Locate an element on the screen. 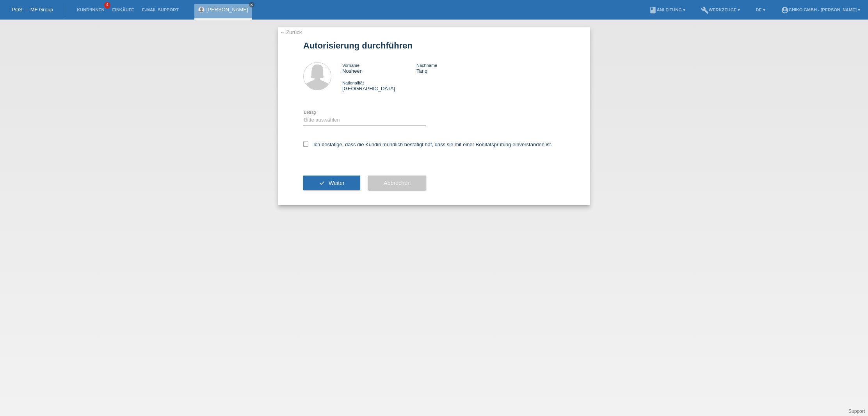 The height and width of the screenshot is (416, 868). h1: Autorisierung durchführen is located at coordinates (434, 46).